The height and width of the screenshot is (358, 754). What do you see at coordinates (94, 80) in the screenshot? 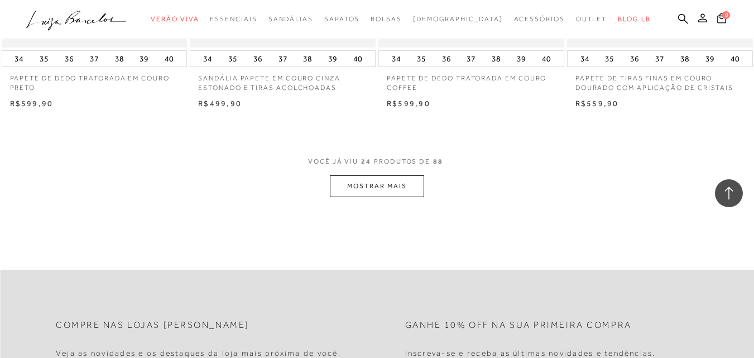
I see `p: PAPETE DE DEDO TRATORADA EM COURO PRETO` at bounding box center [94, 80].